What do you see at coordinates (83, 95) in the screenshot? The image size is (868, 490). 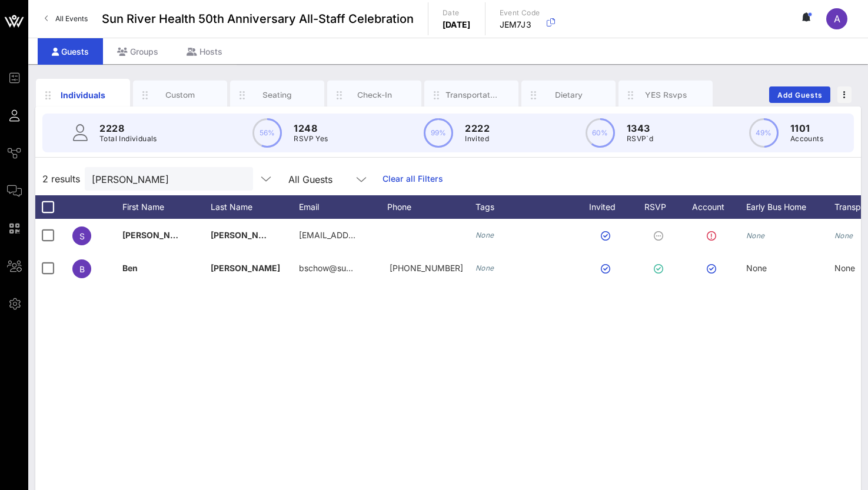 I see `div: Individuals` at bounding box center [83, 95].